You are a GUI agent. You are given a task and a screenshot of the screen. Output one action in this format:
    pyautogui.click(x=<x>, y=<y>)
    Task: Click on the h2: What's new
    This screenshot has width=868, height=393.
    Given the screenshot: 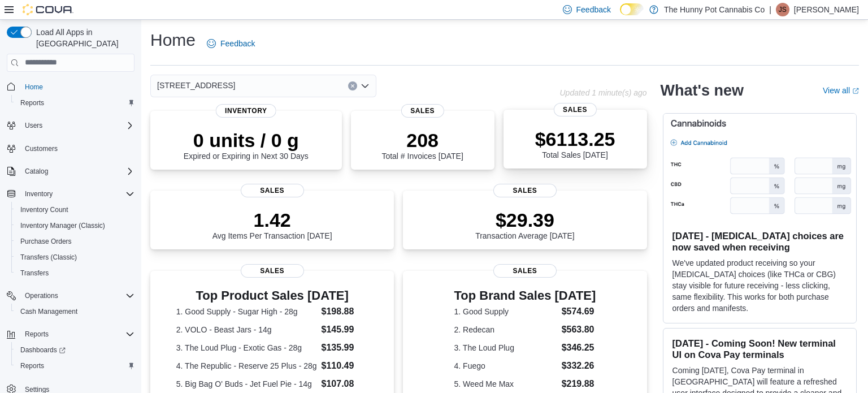 What is the action you would take?
    pyautogui.click(x=702, y=90)
    